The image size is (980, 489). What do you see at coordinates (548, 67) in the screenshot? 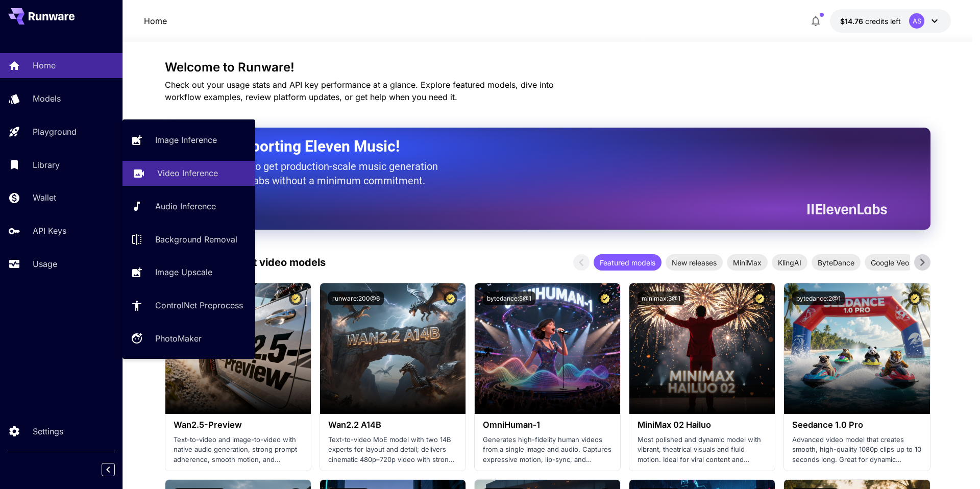
I see `h3: Welcome to Runware!` at bounding box center [548, 67].